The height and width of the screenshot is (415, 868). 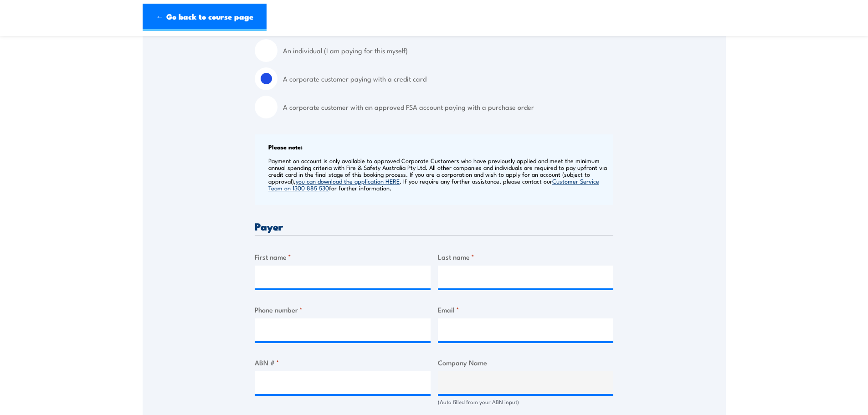 What do you see at coordinates (343, 309) in the screenshot?
I see `label: Phone number` at bounding box center [343, 309].